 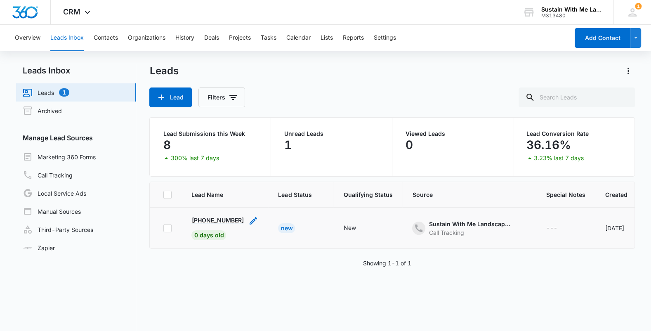 I want to click on button: Lists, so click(x=327, y=38).